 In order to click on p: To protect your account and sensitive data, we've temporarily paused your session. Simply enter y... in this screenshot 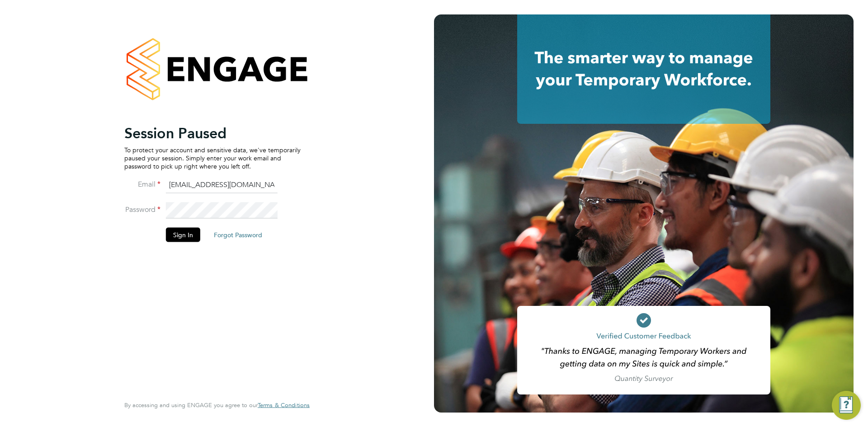, I will do `click(213, 157)`.